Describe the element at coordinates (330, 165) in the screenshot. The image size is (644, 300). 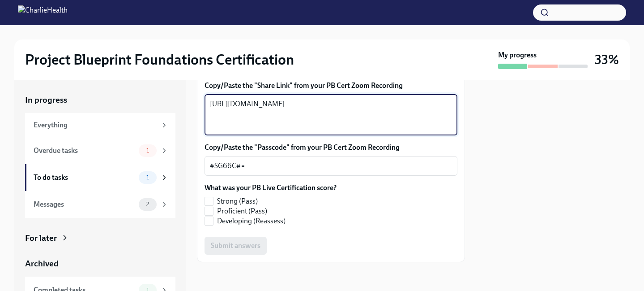
I see `textarea: #SG66C#=` at that location.